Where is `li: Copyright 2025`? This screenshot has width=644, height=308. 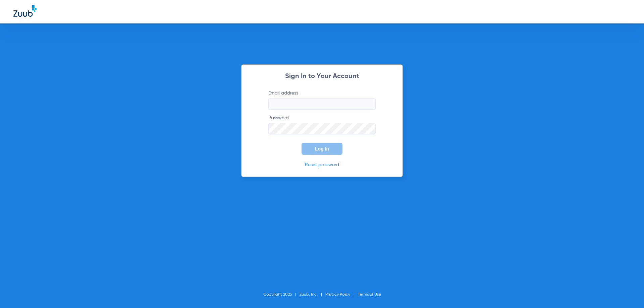 li: Copyright 2025 is located at coordinates (281, 295).